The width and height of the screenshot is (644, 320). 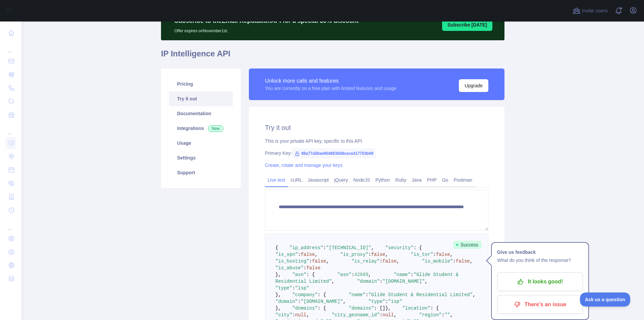 I want to click on span: "is_hosting", so click(x=292, y=261).